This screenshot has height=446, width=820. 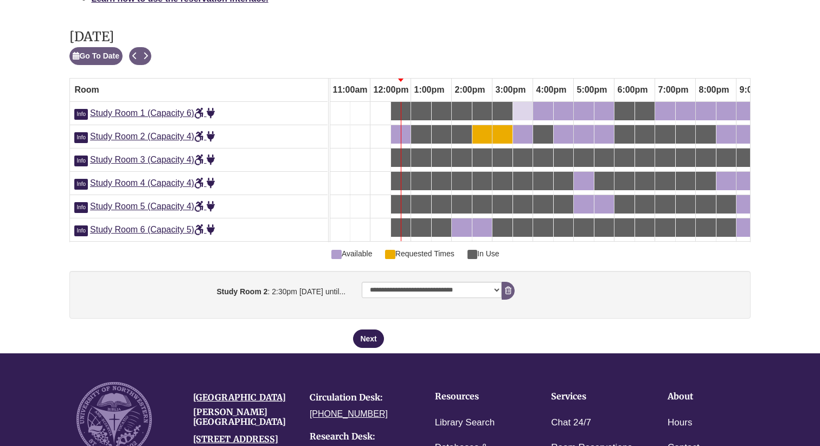 I want to click on a: 3:00pm Tuesday, October 7, 2025 - Study Room 6 - In Use, so click(x=502, y=228).